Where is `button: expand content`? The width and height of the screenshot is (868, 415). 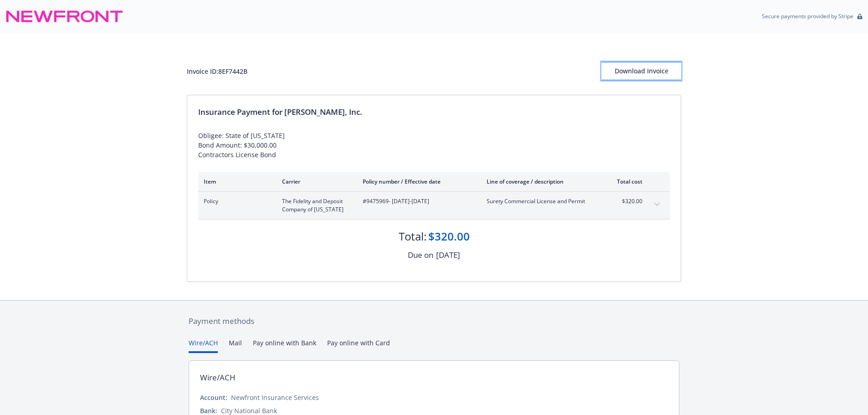 button: expand content is located at coordinates (657, 204).